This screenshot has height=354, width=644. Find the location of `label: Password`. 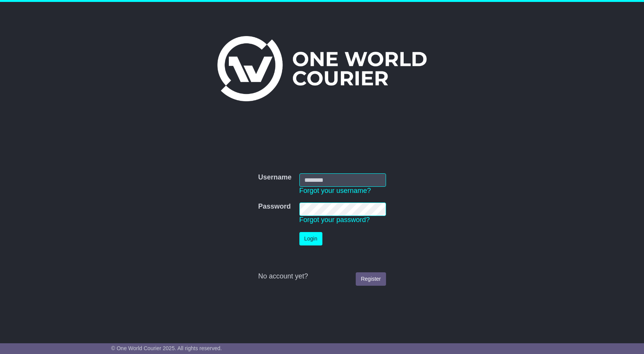

label: Password is located at coordinates (274, 207).